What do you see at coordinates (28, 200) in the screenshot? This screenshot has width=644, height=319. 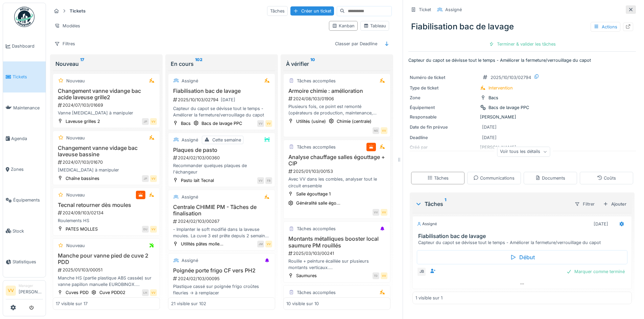 I see `span: Équipements` at bounding box center [28, 200].